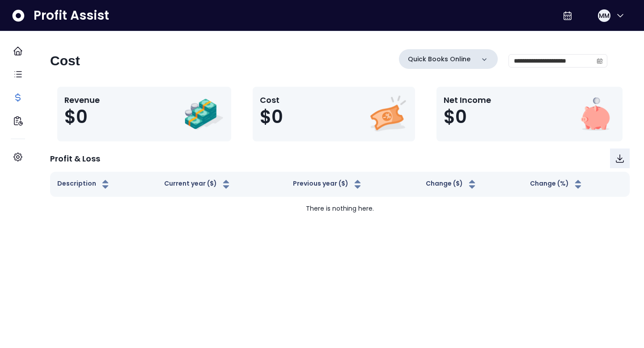 The width and height of the screenshot is (644, 348). I want to click on button: Download, so click(619, 158).